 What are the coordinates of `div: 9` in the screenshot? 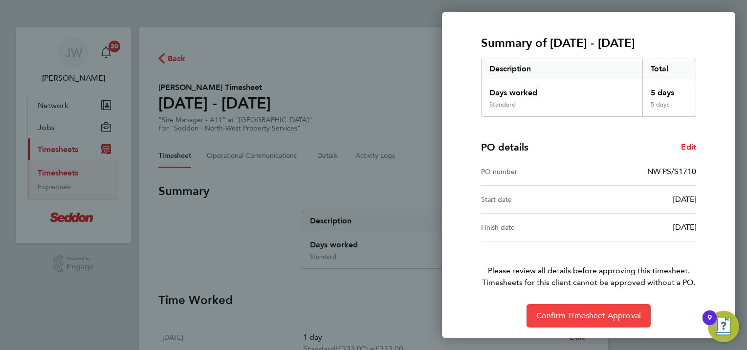 It's located at (710, 324).